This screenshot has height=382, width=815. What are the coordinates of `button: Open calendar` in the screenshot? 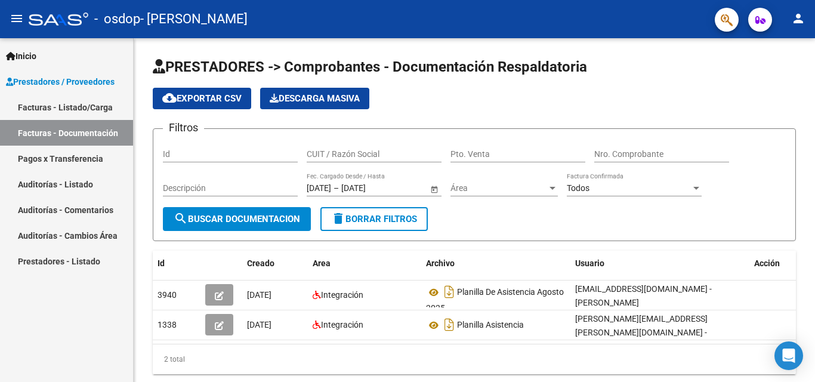 It's located at (434, 188).